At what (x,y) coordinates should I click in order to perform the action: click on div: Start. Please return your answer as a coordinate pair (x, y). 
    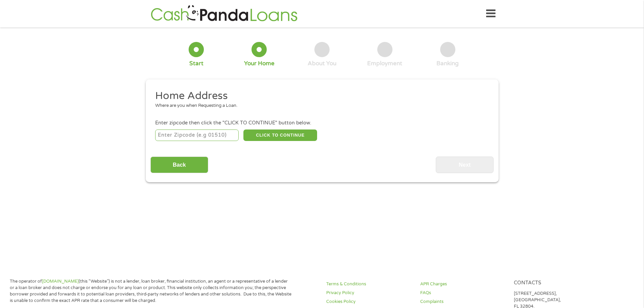
    Looking at the image, I should click on (197, 63).